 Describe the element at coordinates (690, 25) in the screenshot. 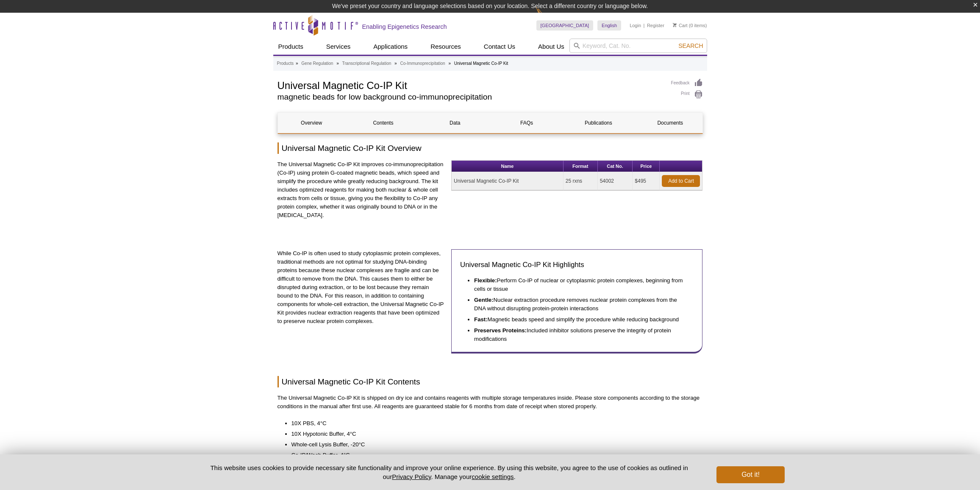

I see `li: (0 items)` at that location.